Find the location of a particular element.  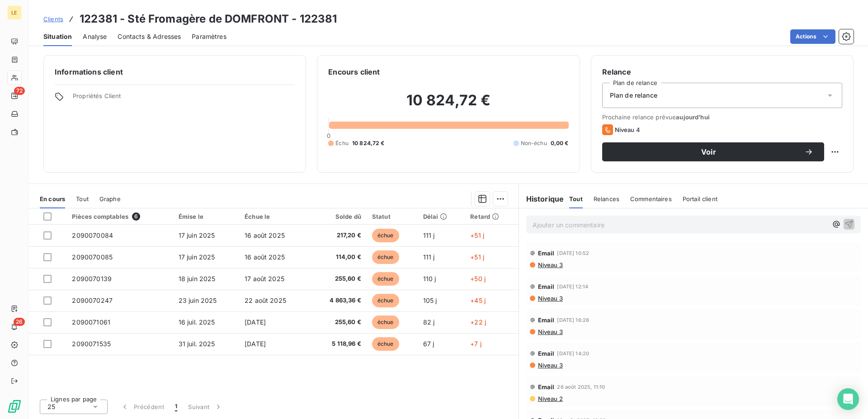

button: Précédent is located at coordinates (142, 407).